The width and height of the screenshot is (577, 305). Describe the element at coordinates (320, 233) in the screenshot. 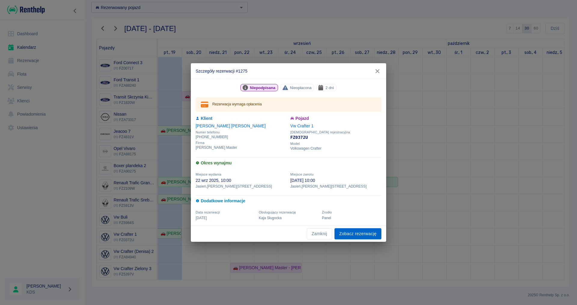

I see `button: Zamknij` at that location.